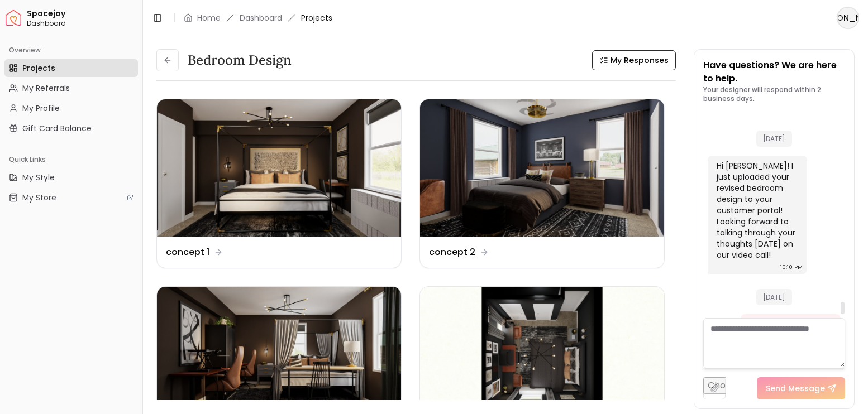 The image size is (868, 414). What do you see at coordinates (39, 178) in the screenshot?
I see `span: My Style` at bounding box center [39, 178].